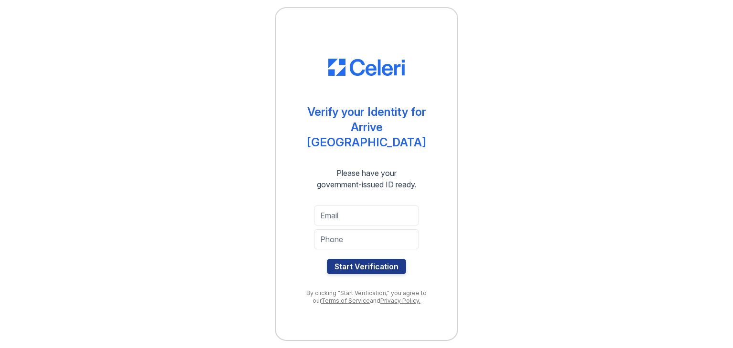 The width and height of the screenshot is (733, 348). I want to click on input: Email, so click(366, 216).